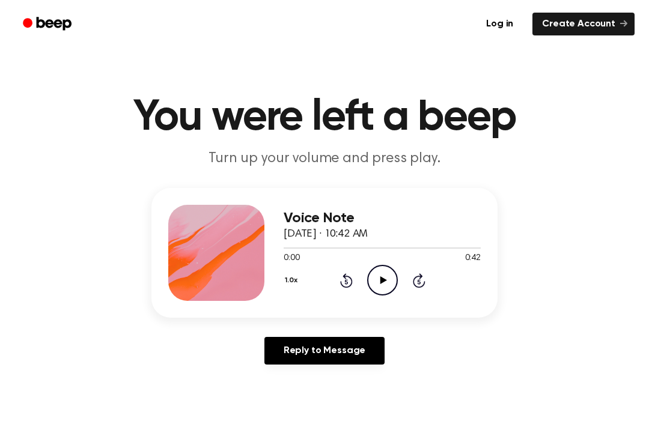  Describe the element at coordinates (499, 24) in the screenshot. I see `a: Log in` at that location.